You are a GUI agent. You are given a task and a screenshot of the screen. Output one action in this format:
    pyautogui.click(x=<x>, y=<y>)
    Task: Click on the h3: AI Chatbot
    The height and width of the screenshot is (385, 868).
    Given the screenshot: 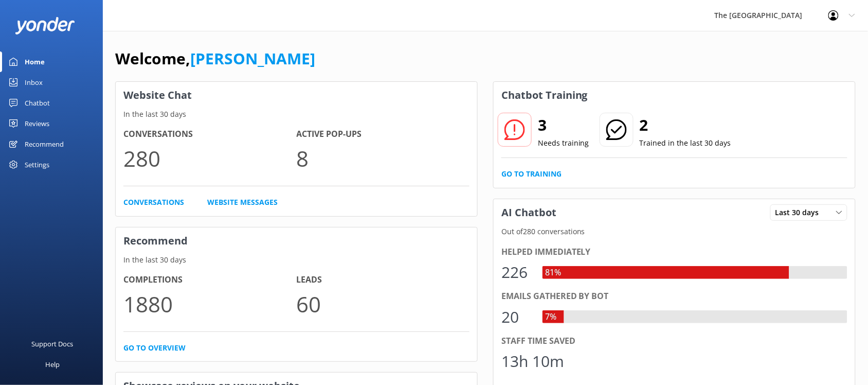 What is the action you would take?
    pyautogui.click(x=529, y=213)
    